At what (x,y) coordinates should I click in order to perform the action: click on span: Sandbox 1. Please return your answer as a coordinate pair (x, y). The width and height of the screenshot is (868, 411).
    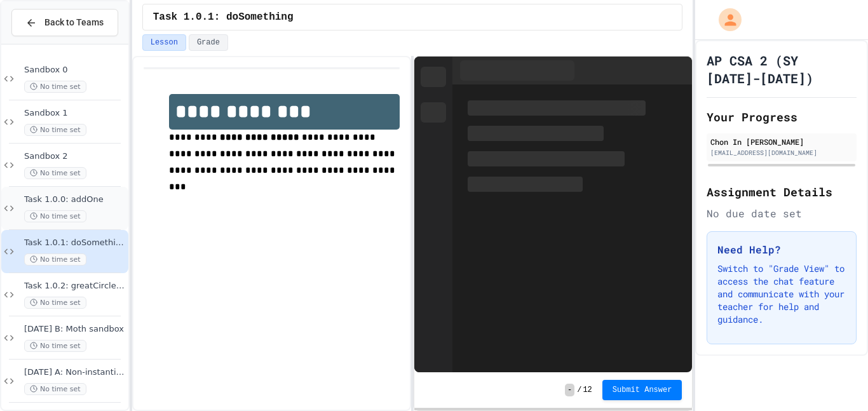
    Looking at the image, I should click on (75, 113).